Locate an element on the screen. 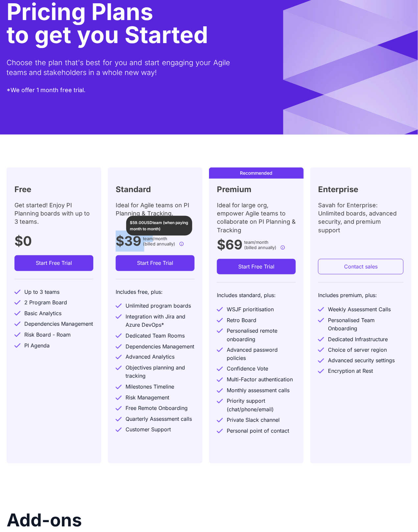  div: Retro Board is located at coordinates (242, 321).